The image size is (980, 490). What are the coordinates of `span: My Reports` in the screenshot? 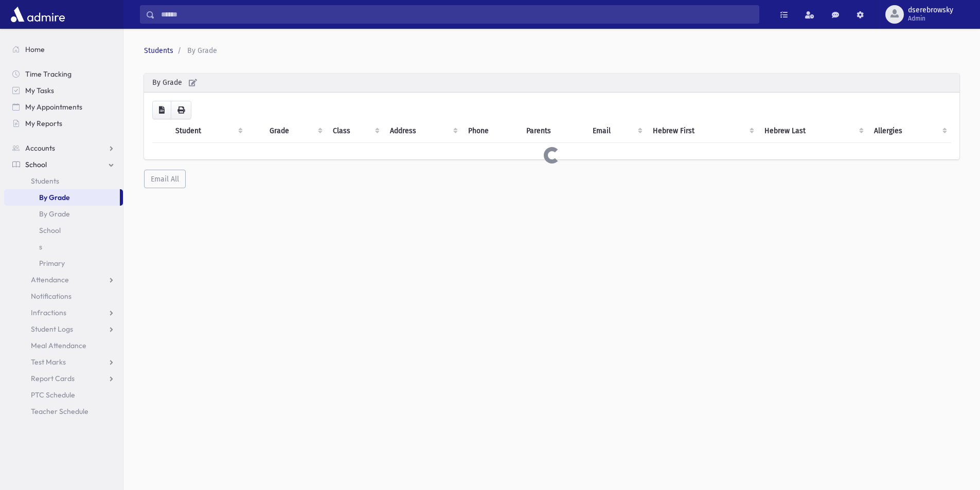 It's located at (44, 124).